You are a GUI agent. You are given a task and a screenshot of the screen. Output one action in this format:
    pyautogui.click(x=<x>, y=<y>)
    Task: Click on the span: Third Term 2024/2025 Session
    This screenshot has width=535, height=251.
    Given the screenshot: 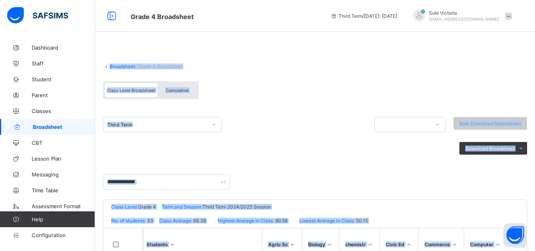 What is the action you would take?
    pyautogui.click(x=236, y=206)
    